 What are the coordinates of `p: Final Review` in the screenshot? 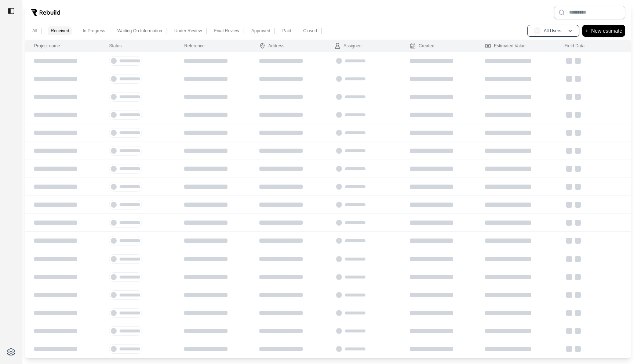 It's located at (226, 31).